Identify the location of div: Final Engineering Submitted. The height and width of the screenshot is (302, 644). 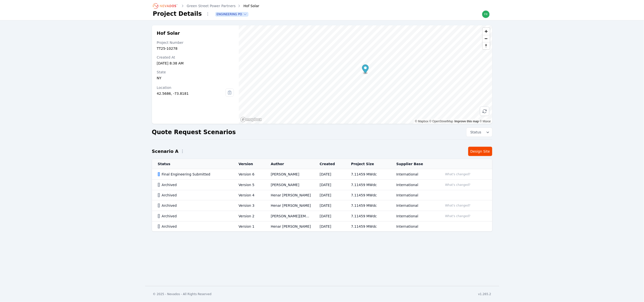
(194, 174).